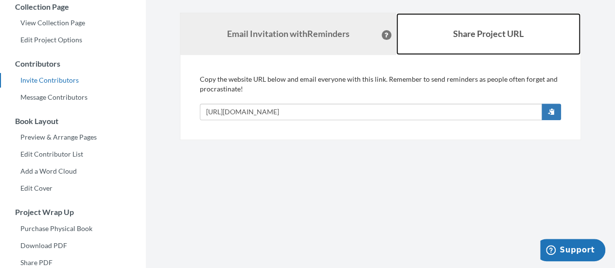 The height and width of the screenshot is (268, 615). I want to click on h3: Contributors, so click(73, 64).